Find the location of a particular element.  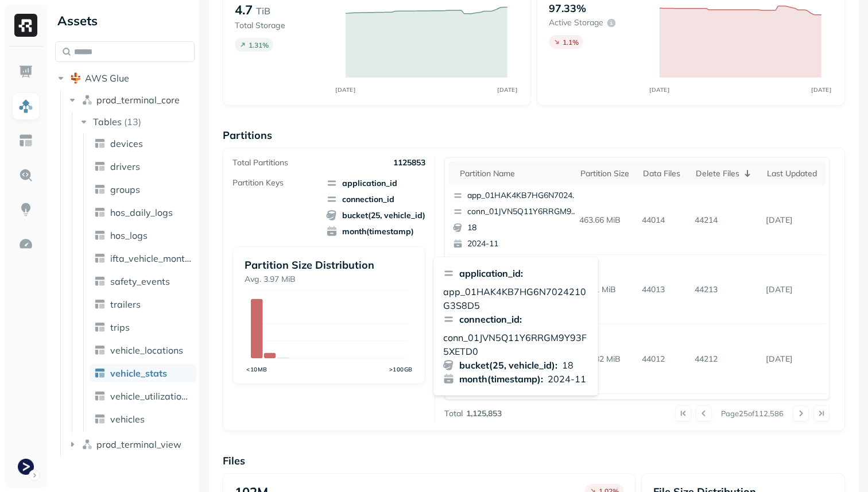

p: 1125853 is located at coordinates (409, 162).